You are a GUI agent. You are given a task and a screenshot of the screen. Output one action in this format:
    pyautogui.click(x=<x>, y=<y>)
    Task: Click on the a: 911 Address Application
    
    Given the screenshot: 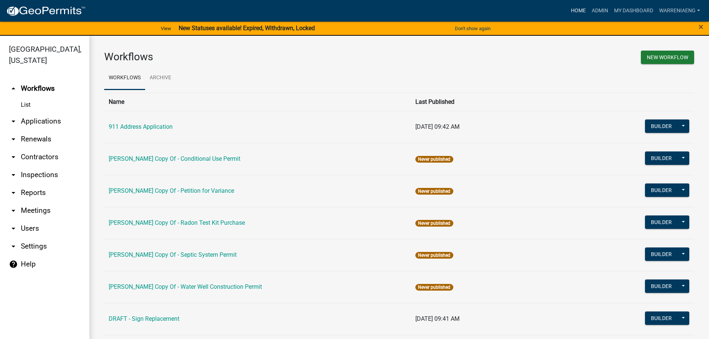 What is the action you would take?
    pyautogui.click(x=141, y=127)
    